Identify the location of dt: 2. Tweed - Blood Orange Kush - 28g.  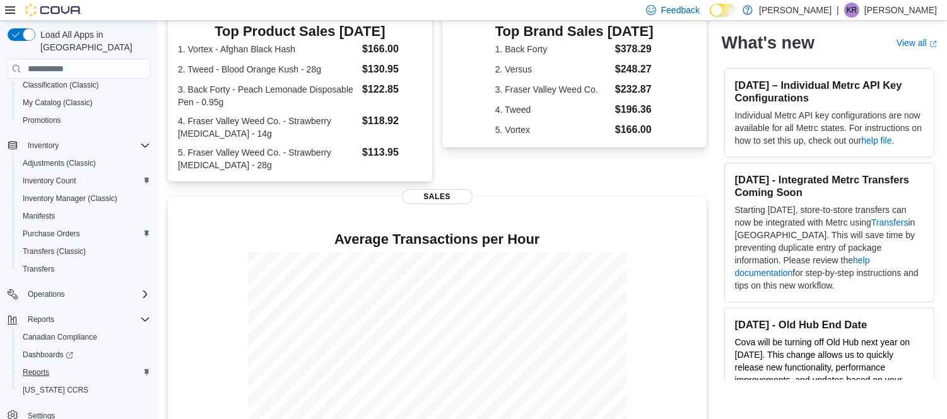
(267, 69).